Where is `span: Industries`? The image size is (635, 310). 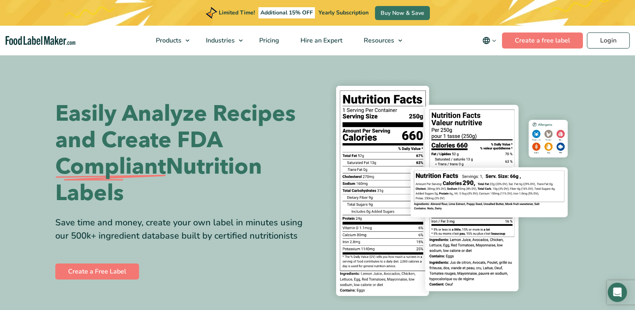 span: Industries is located at coordinates (220, 40).